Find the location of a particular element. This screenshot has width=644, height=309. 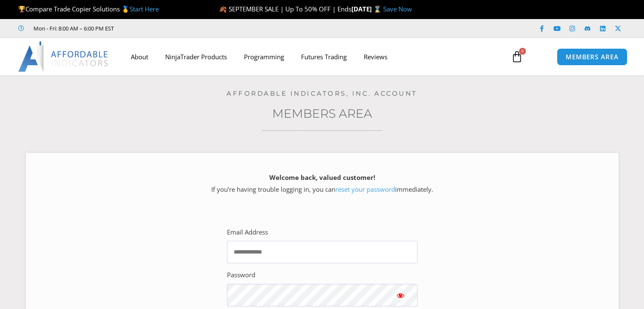

a: Affordable Indicators, Inc. Account is located at coordinates (322, 93).